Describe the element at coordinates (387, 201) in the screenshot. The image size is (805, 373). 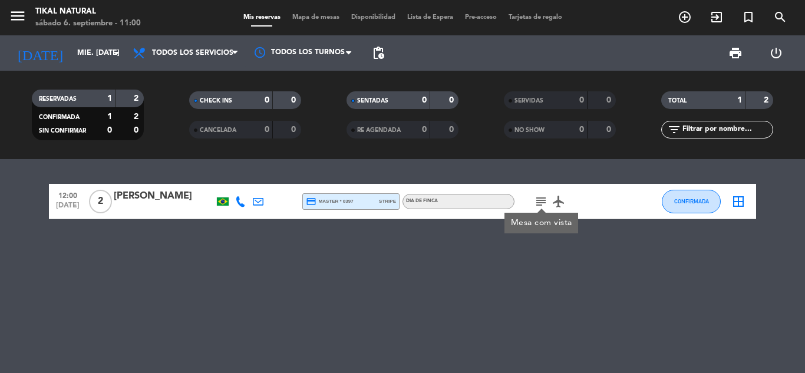
I see `span: stripe` at that location.